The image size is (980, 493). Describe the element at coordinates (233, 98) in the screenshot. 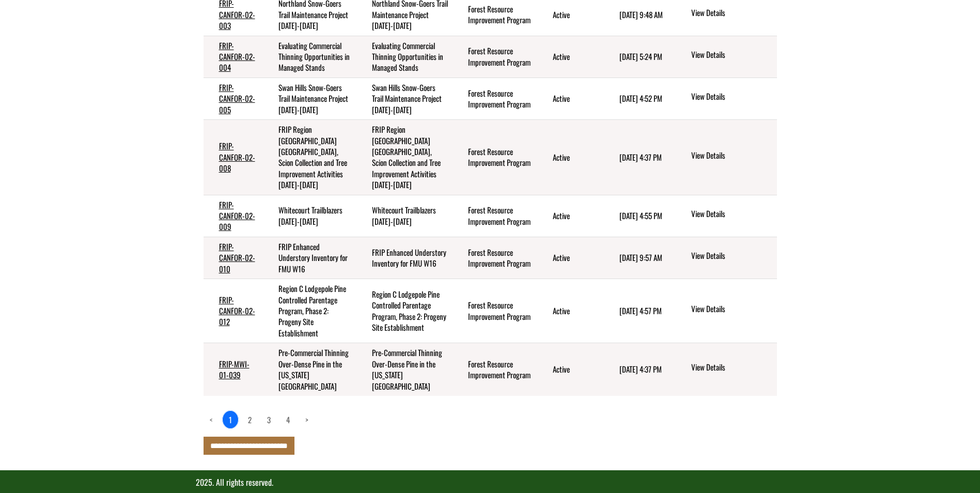

I see `td: FRIP-CANFOR-02-005` at that location.